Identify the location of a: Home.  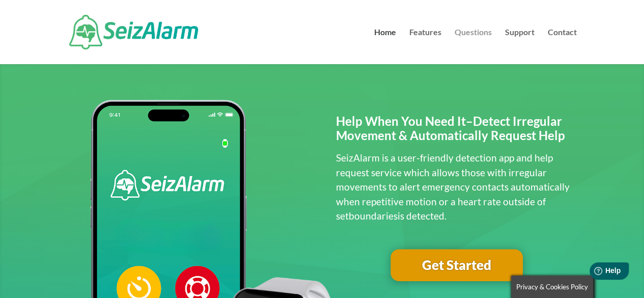
(385, 47).